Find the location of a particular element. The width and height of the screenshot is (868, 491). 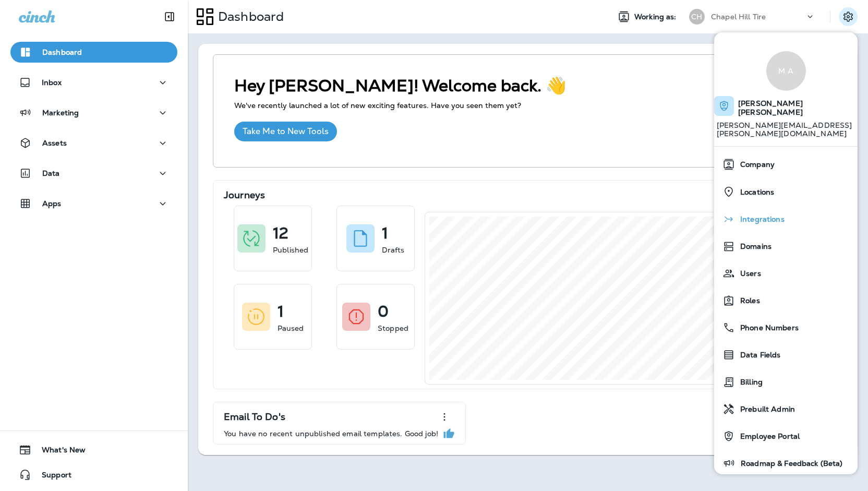

a: Data Fields is located at coordinates (786, 355).